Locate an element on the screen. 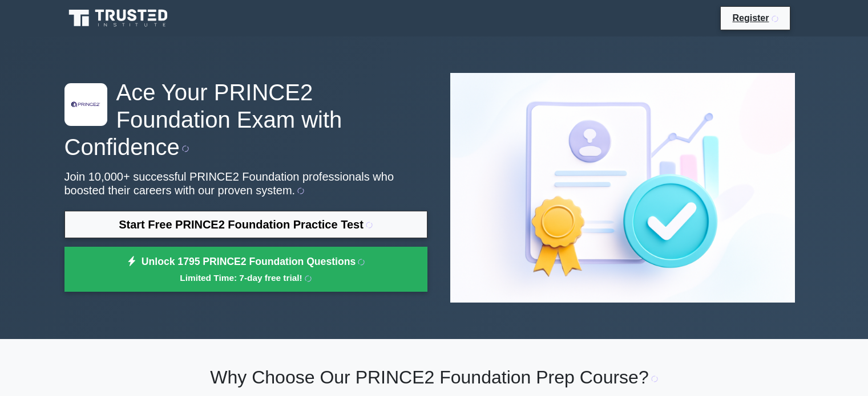 Image resolution: width=868 pixels, height=396 pixels. a: Register is located at coordinates (754, 18).